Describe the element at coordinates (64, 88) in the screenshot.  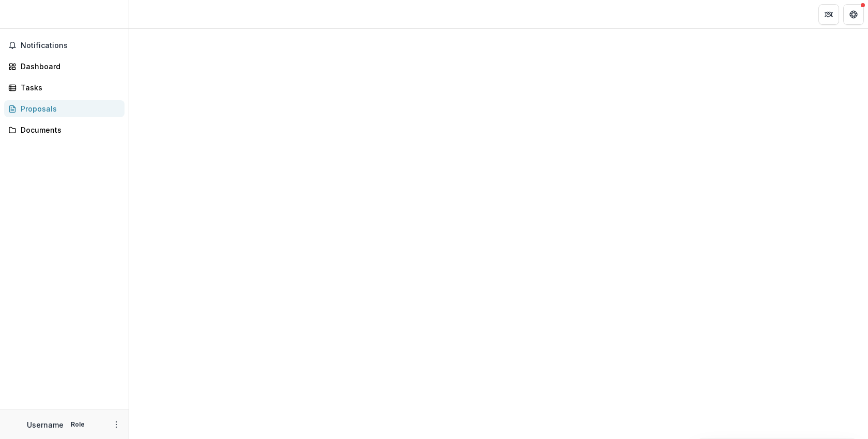
I see `a: Tasks` at that location.